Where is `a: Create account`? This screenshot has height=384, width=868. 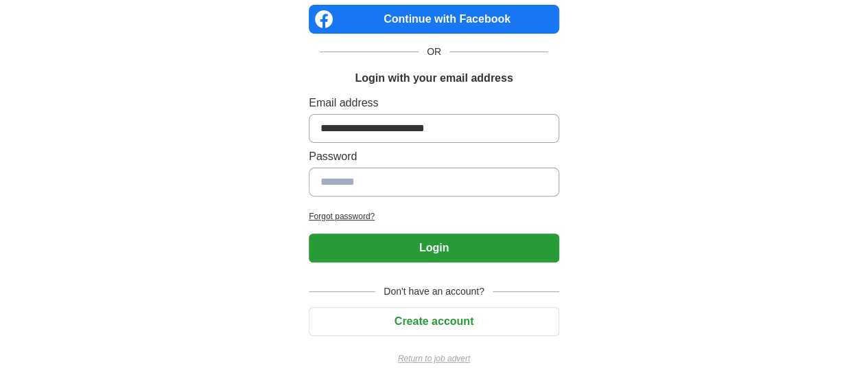
a: Create account is located at coordinates (434, 321).